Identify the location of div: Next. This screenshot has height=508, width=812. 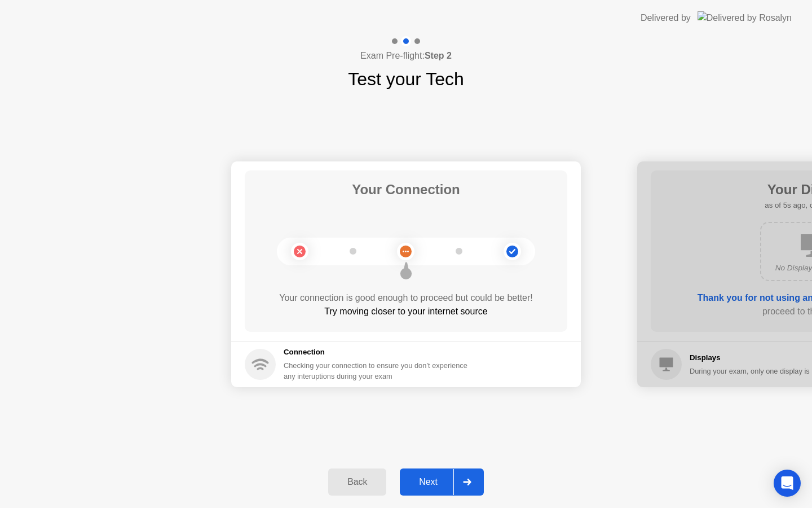
(428, 482).